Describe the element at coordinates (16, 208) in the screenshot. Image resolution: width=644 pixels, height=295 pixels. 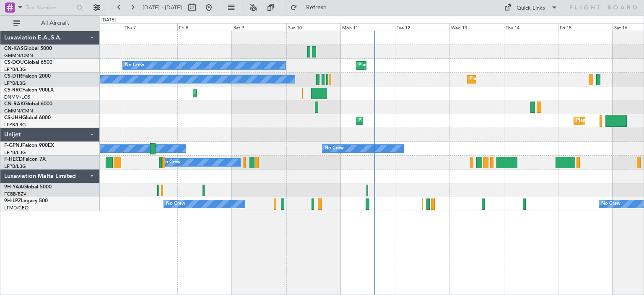
I see `a: LFMD/CEQ` at that location.